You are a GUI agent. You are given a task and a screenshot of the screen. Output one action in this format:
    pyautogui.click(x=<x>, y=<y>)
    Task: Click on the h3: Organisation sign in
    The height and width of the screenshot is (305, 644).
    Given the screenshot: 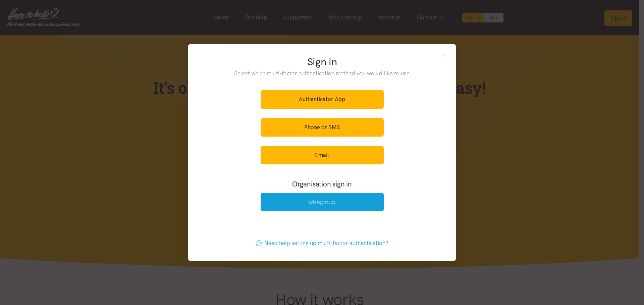 What is the action you would take?
    pyautogui.click(x=322, y=184)
    